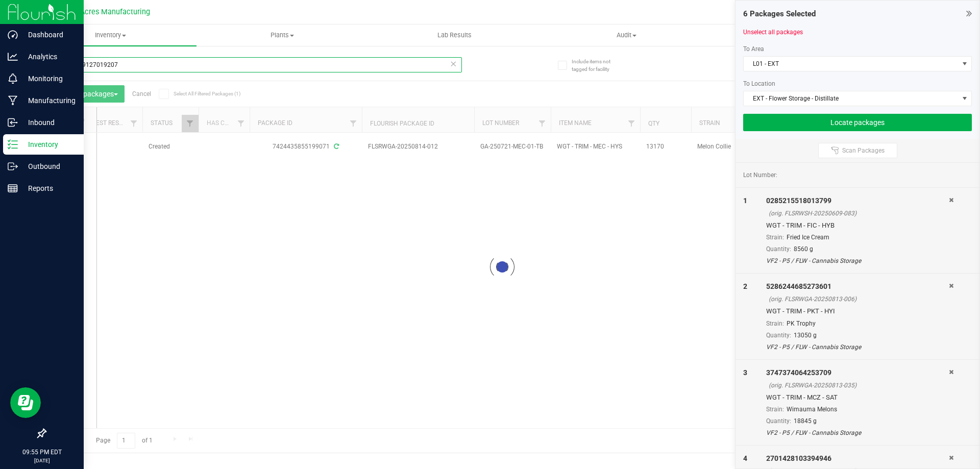 The height and width of the screenshot is (469, 980). I want to click on span: Green Acres Manufacturing, so click(104, 12).